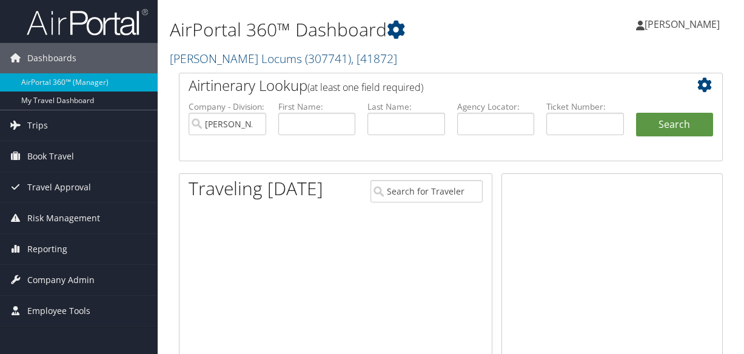 The image size is (744, 354). What do you see at coordinates (585, 107) in the screenshot?
I see `label: Ticket Number:` at bounding box center [585, 107].